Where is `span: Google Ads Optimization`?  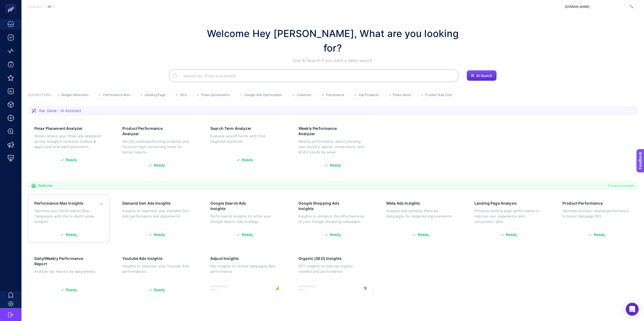 span: Google Ads Optimization is located at coordinates (263, 95).